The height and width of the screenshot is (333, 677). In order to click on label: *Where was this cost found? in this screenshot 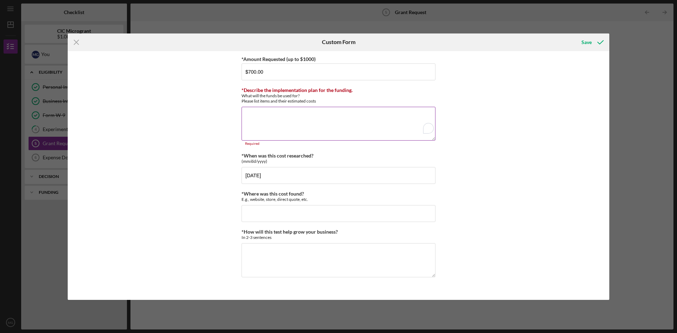, I will do `click(273, 194)`.